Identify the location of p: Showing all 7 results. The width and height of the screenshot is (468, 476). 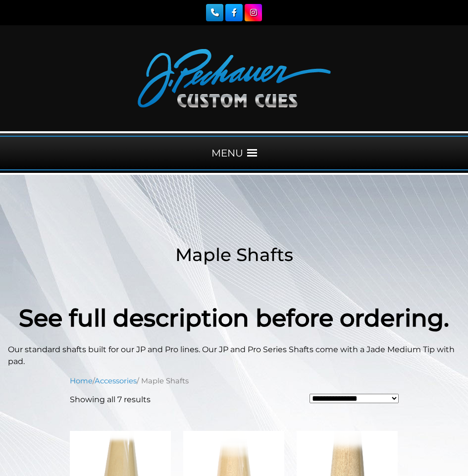
(110, 400).